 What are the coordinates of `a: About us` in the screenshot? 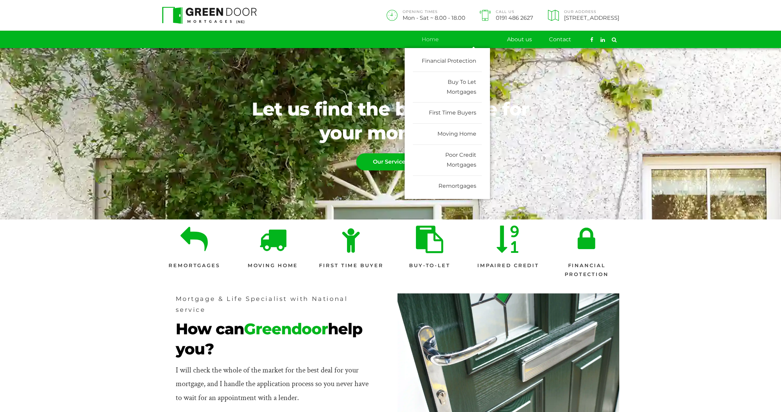 It's located at (519, 40).